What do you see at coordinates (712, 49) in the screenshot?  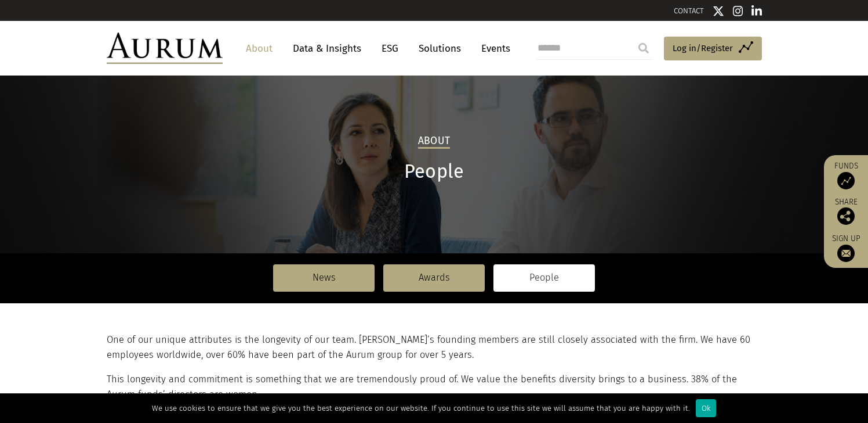 I see `a: Log in/Register` at bounding box center [712, 49].